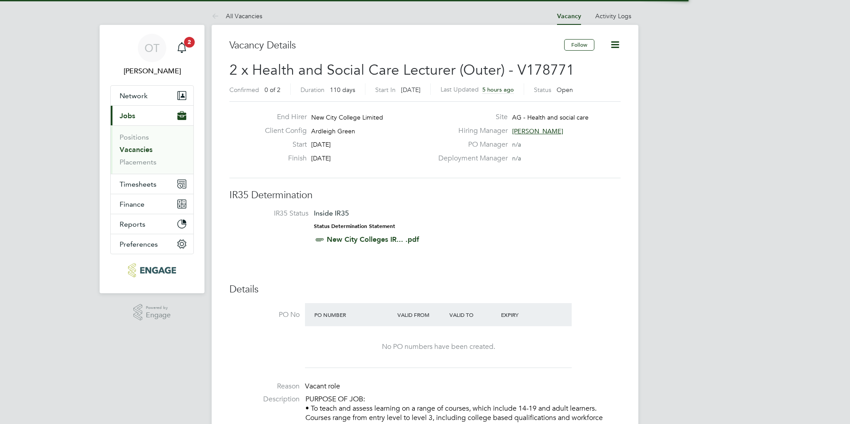 The image size is (850, 424). What do you see at coordinates (542, 90) in the screenshot?
I see `label: Status` at bounding box center [542, 90].